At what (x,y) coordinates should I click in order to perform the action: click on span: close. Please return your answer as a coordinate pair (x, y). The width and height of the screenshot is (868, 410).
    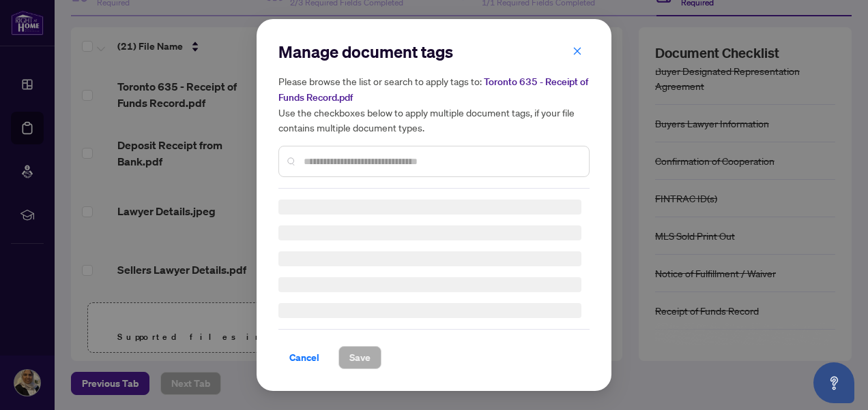
    Looking at the image, I should click on (577, 51).